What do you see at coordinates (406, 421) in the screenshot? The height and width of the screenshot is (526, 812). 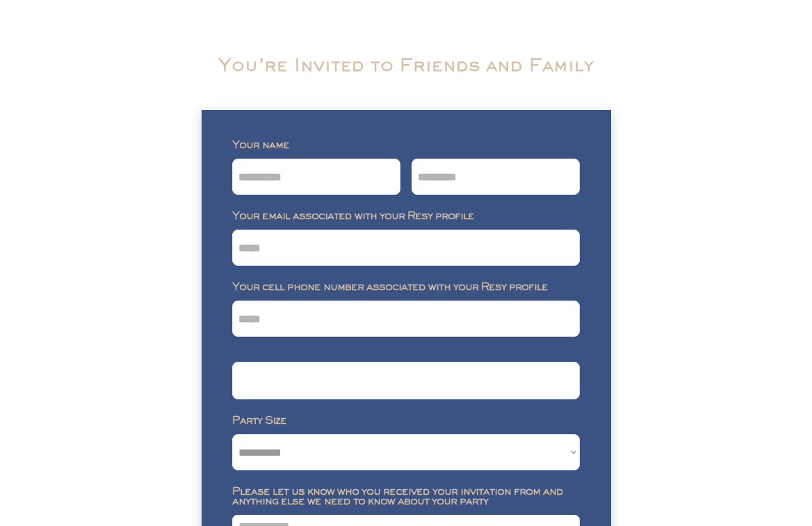 I see `div: Party Size` at bounding box center [406, 421].